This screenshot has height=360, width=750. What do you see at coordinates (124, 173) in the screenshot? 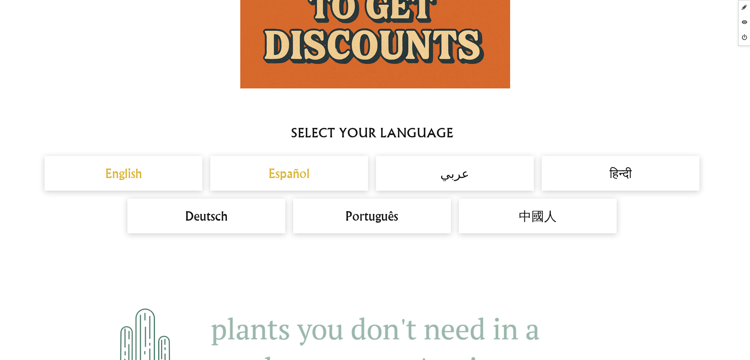
I see `h2: English` at bounding box center [124, 173].